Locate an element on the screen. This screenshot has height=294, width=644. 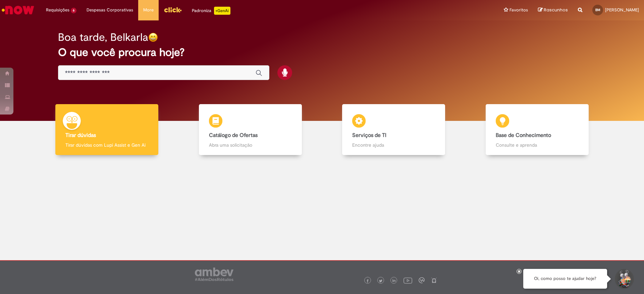
img: click_logo_yellow_360x200.png is located at coordinates (173, 10).